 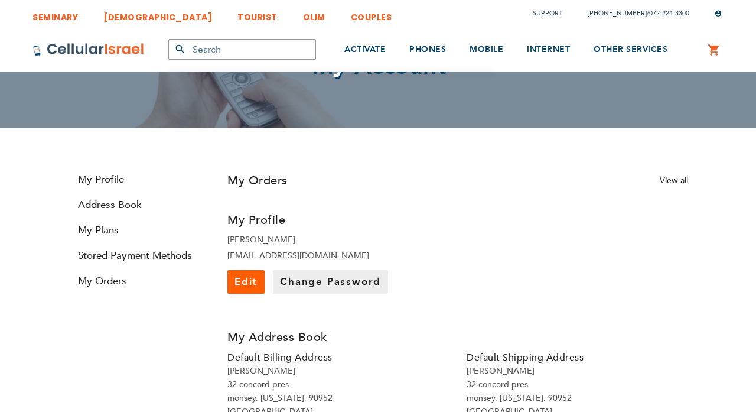 What do you see at coordinates (277, 337) in the screenshot?
I see `span: My Address Book` at bounding box center [277, 337].